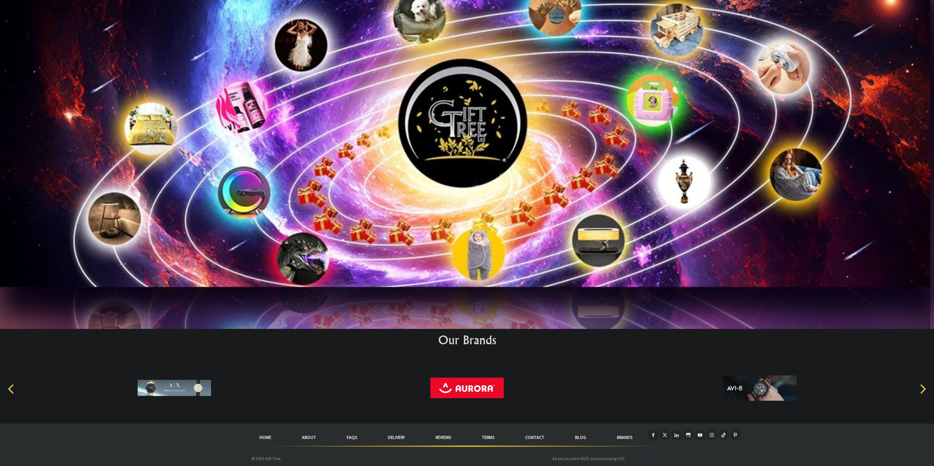  What do you see at coordinates (677, 435) in the screenshot?
I see `a: LinkedIn` at bounding box center [677, 435].